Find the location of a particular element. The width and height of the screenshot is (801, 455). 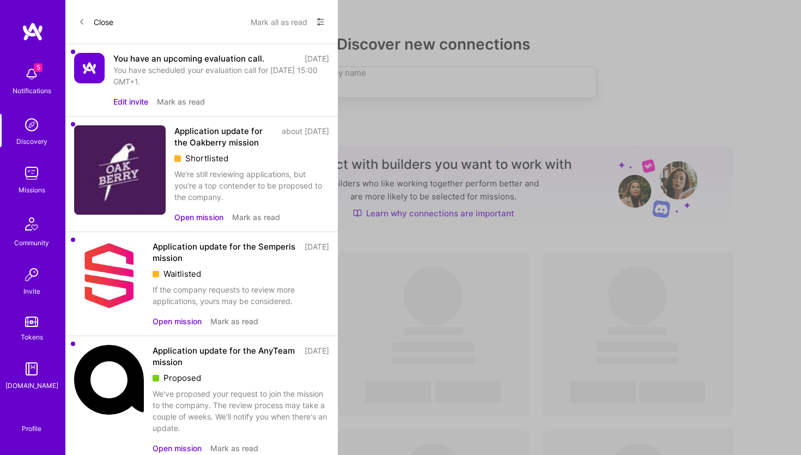

div: Tokens is located at coordinates (32, 337).